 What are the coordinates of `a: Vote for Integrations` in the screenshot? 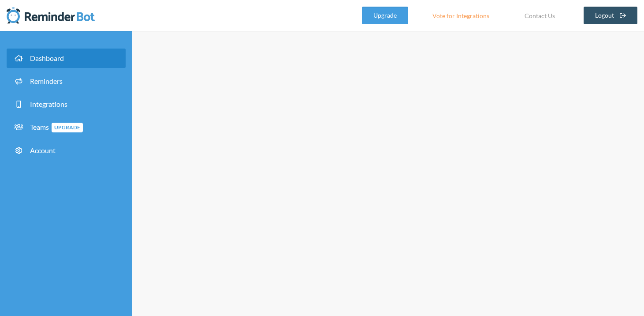 It's located at (460, 16).